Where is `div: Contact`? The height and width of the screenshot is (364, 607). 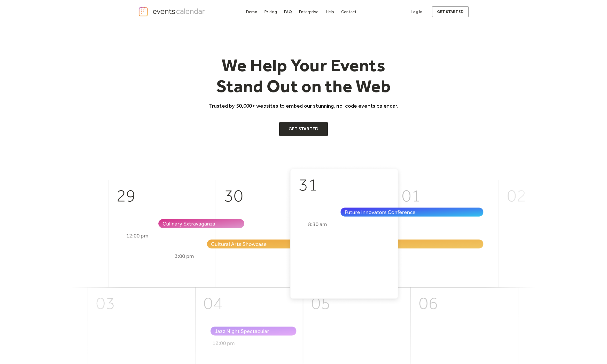
div: Contact is located at coordinates (349, 12).